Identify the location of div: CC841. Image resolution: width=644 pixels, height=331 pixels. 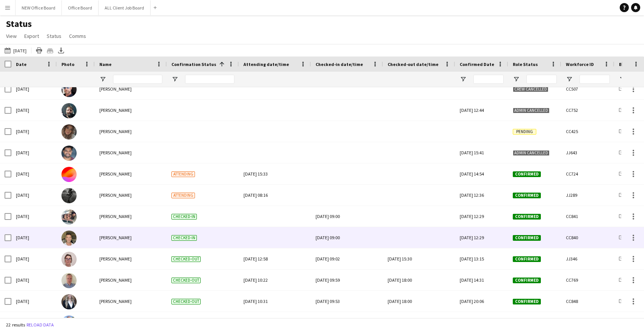
(587, 216).